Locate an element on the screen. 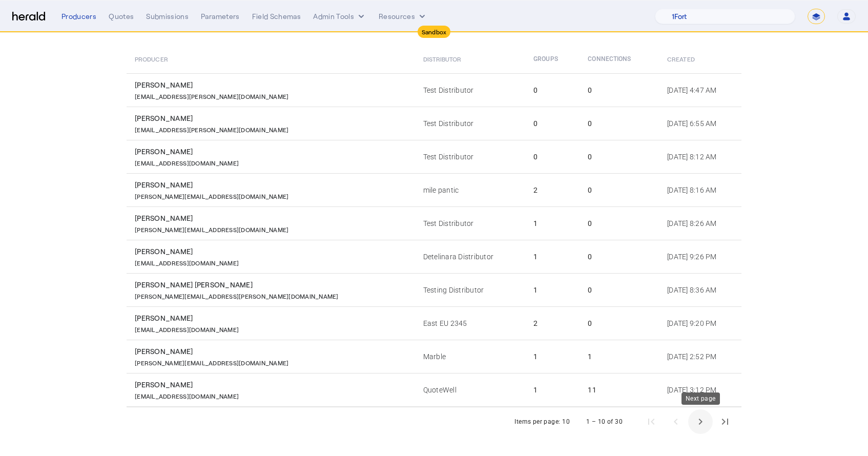 The height and width of the screenshot is (456, 868). button: Next page is located at coordinates (700, 422).